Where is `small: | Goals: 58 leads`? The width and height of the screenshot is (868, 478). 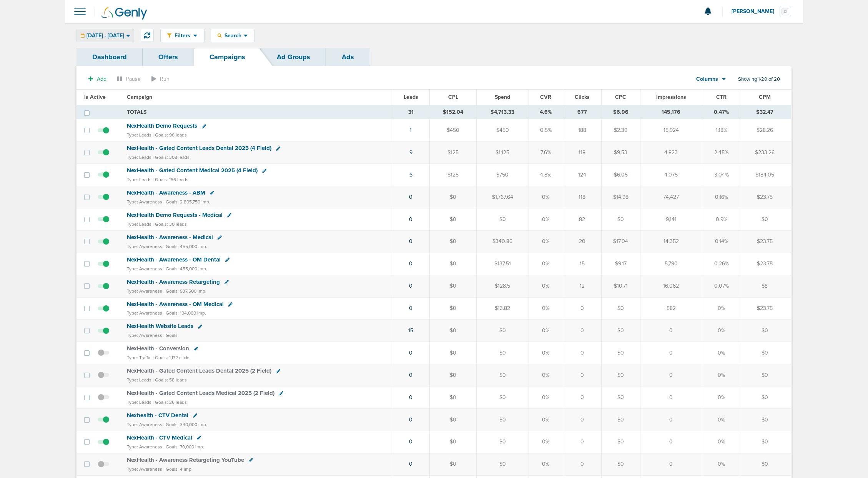
small: | Goals: 58 leads is located at coordinates (170, 380).